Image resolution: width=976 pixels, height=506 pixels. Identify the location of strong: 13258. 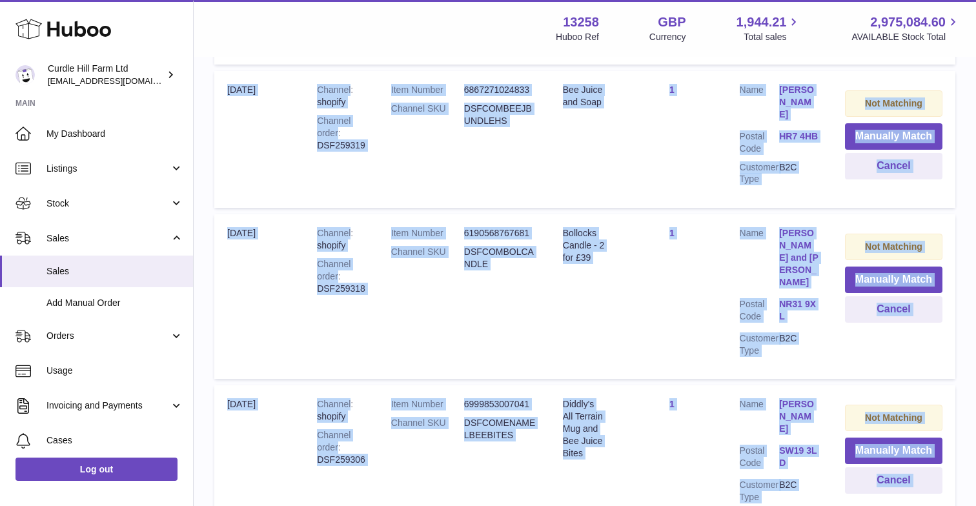
(581, 22).